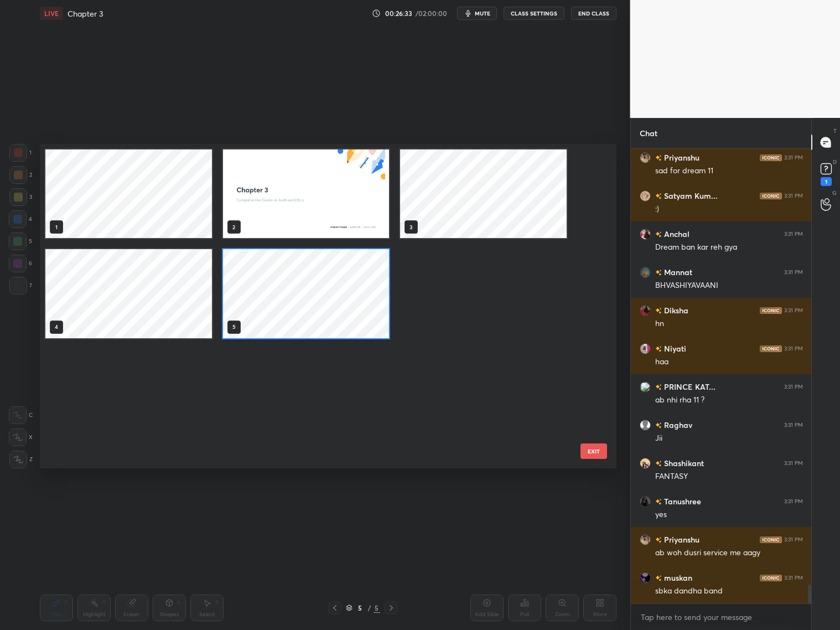 The height and width of the screenshot is (630, 840). I want to click on h6: Diksha, so click(675, 310).